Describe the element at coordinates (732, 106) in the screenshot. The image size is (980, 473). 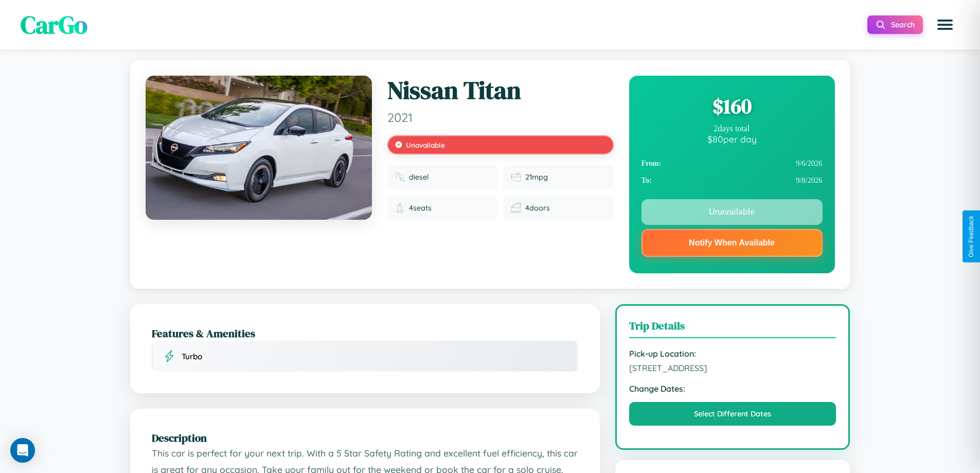
I see `div: $ 160` at that location.